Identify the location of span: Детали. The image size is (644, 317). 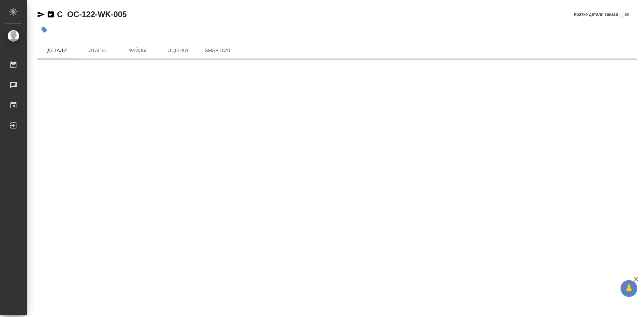
(57, 50).